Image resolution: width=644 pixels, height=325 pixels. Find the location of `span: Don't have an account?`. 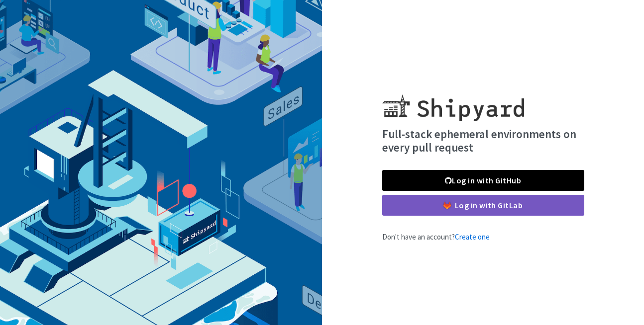

span: Don't have an account? is located at coordinates (436, 237).